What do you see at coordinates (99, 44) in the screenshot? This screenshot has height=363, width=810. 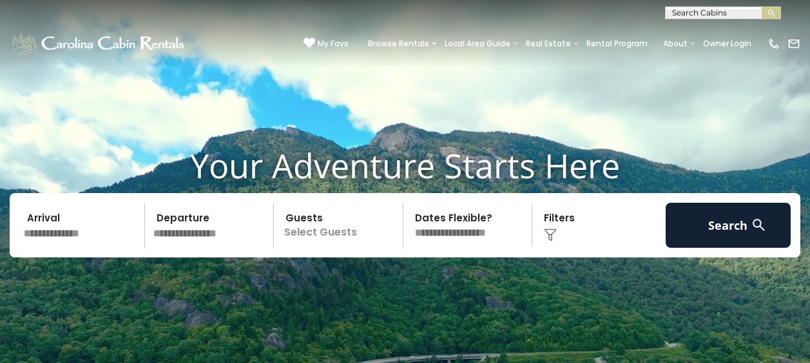 I see `img: White-1-1-2.png` at bounding box center [99, 44].